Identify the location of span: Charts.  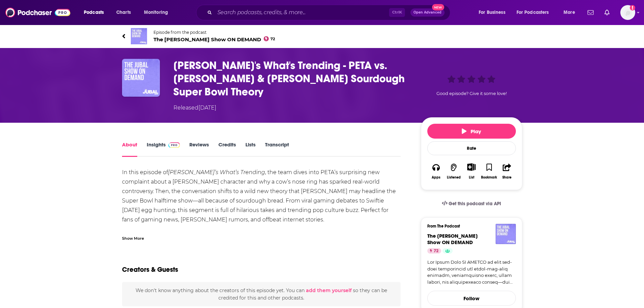
(123, 13).